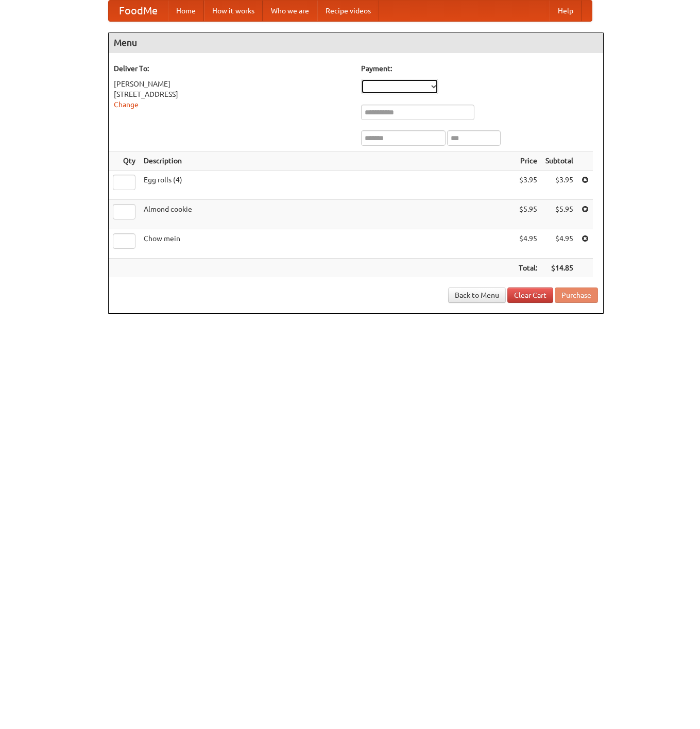  What do you see at coordinates (477, 295) in the screenshot?
I see `a: Back to Menu` at bounding box center [477, 295].